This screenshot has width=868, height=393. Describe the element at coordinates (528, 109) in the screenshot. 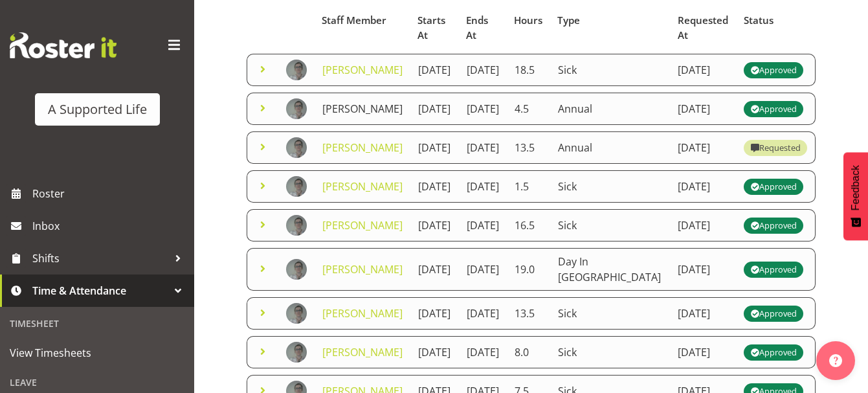

I see `td: 4.5` at that location.